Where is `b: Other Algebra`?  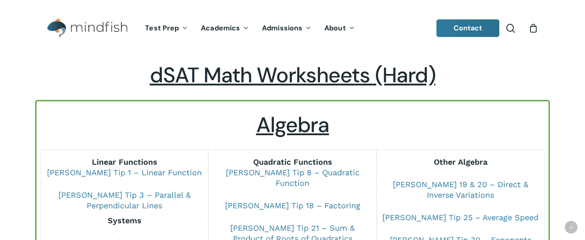
b: Other Algebra is located at coordinates (461, 161).